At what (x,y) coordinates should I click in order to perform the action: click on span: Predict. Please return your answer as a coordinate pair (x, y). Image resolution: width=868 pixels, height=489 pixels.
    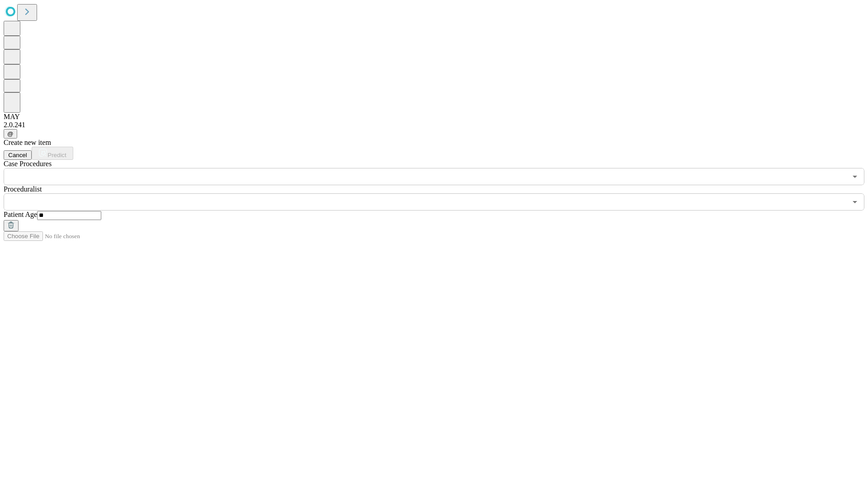
    Looking at the image, I should click on (56, 155).